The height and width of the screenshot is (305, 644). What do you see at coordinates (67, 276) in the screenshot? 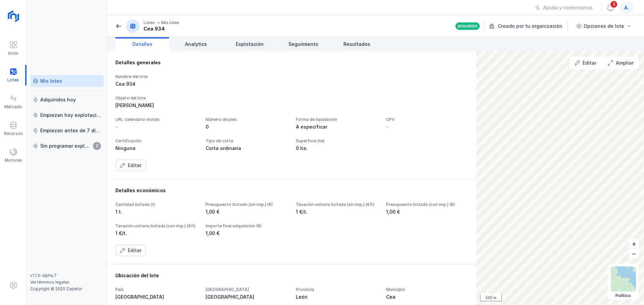
I see `div: v1.1.0-alpha.7` at bounding box center [67, 276].